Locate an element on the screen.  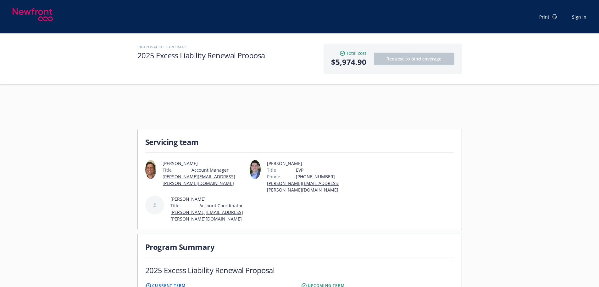
span: Account Coordinator is located at coordinates (223, 205).